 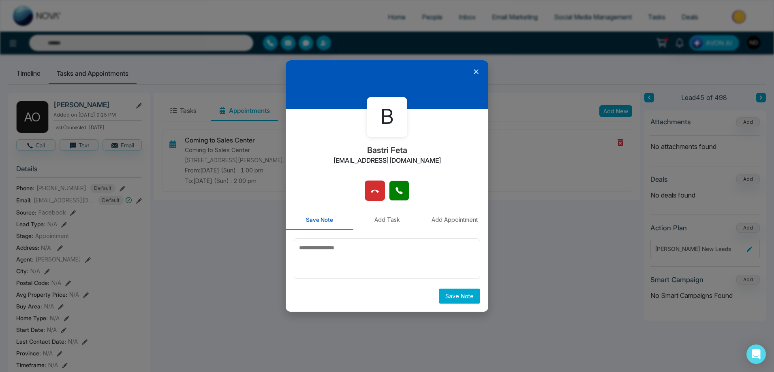 I want to click on h2: Bastri Feta, so click(x=387, y=150).